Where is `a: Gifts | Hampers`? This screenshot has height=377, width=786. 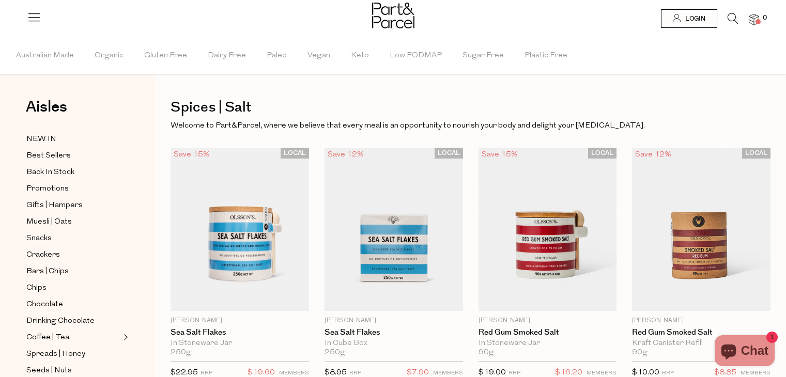 a: Gifts | Hampers is located at coordinates (73, 205).